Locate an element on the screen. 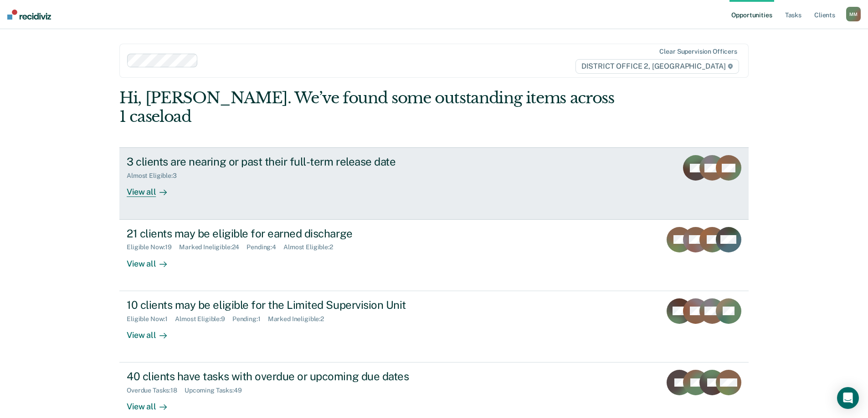  div: Almost Eligible : 3 is located at coordinates (155, 176).